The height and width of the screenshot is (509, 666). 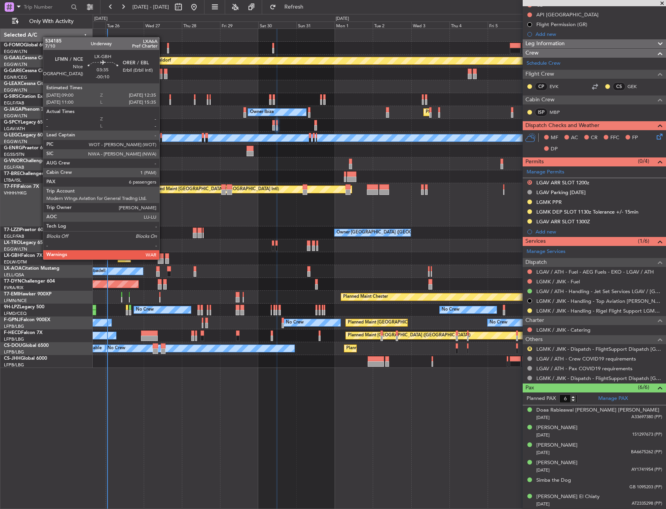 I want to click on span: A33697380 (PP), so click(x=646, y=417).